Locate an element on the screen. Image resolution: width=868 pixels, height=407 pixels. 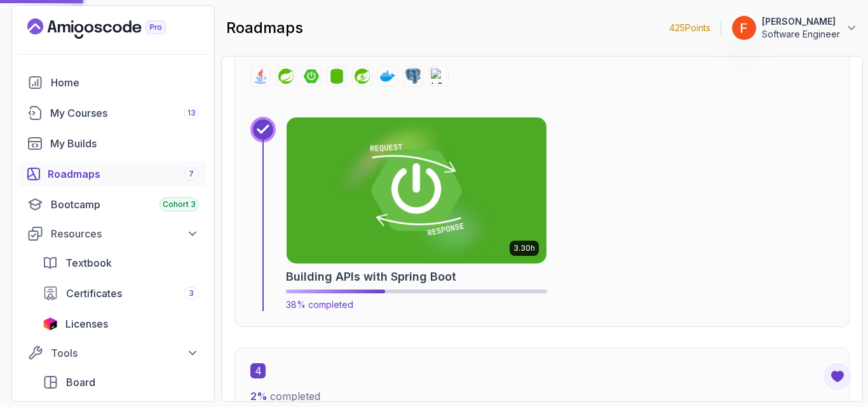
a: courses is located at coordinates (113, 113).